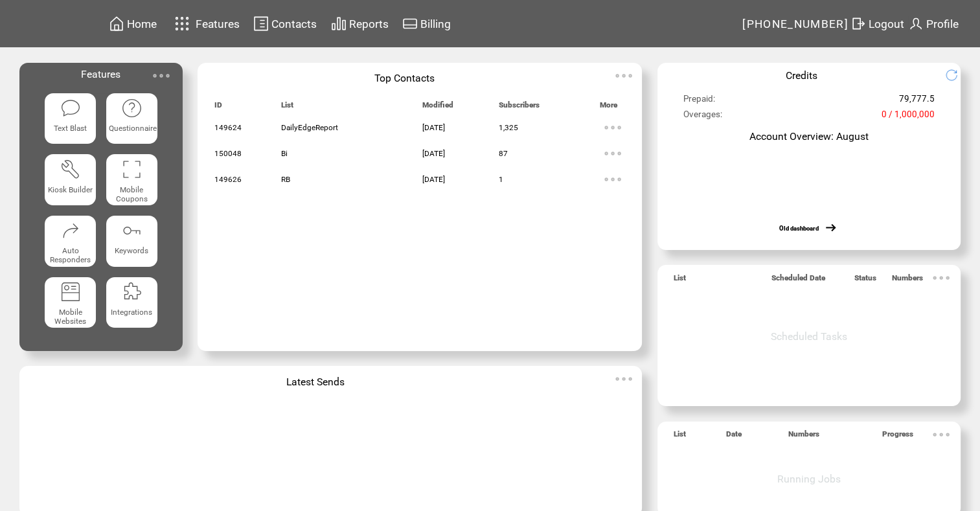 The width and height of the screenshot is (980, 511). Describe the element at coordinates (227, 179) in the screenshot. I see `span: 149626` at that location.